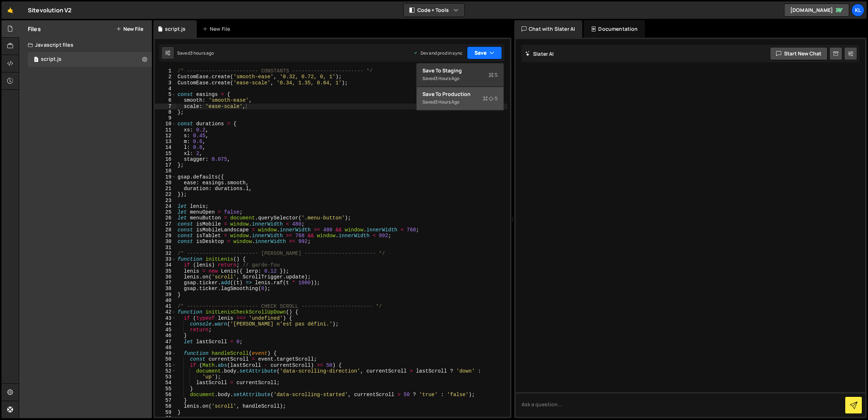  What do you see at coordinates (166, 218) in the screenshot?
I see `div: 26` at bounding box center [166, 218].